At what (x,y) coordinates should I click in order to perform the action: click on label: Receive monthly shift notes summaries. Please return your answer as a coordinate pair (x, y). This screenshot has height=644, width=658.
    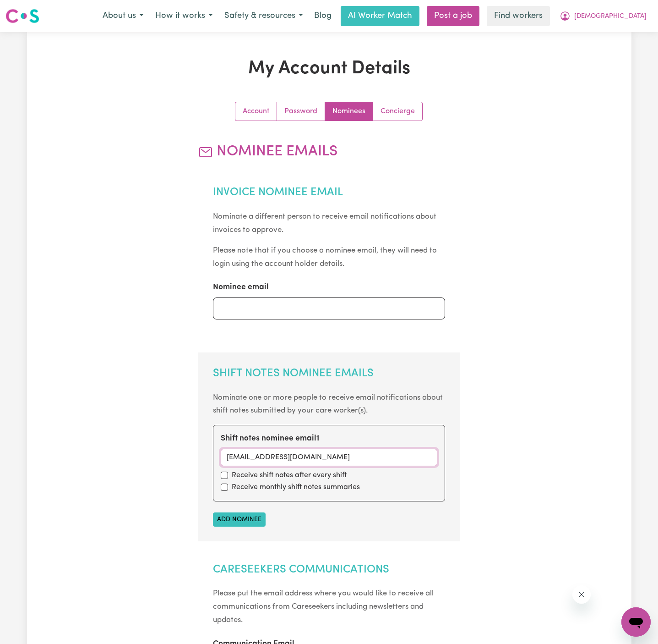
    Looking at the image, I should click on (296, 487).